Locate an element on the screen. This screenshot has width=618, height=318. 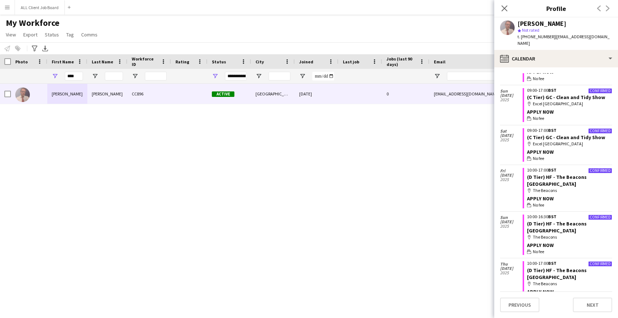
input: Workforce ID Filter Input is located at coordinates (156, 76).